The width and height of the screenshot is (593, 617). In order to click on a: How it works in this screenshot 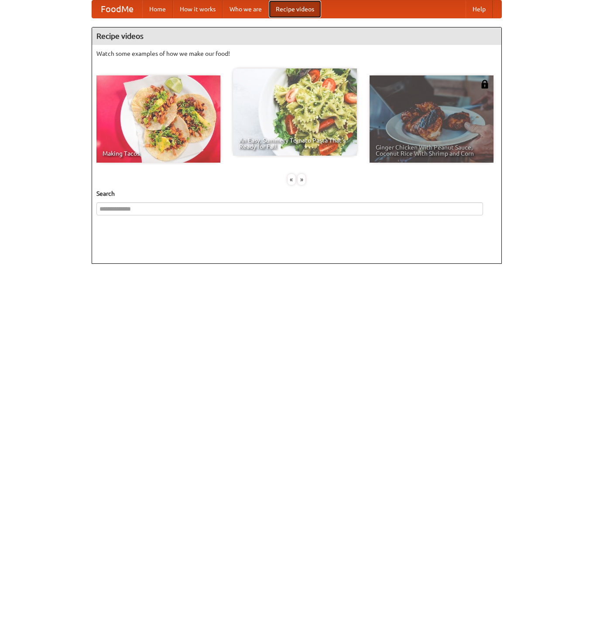, I will do `click(198, 9)`.